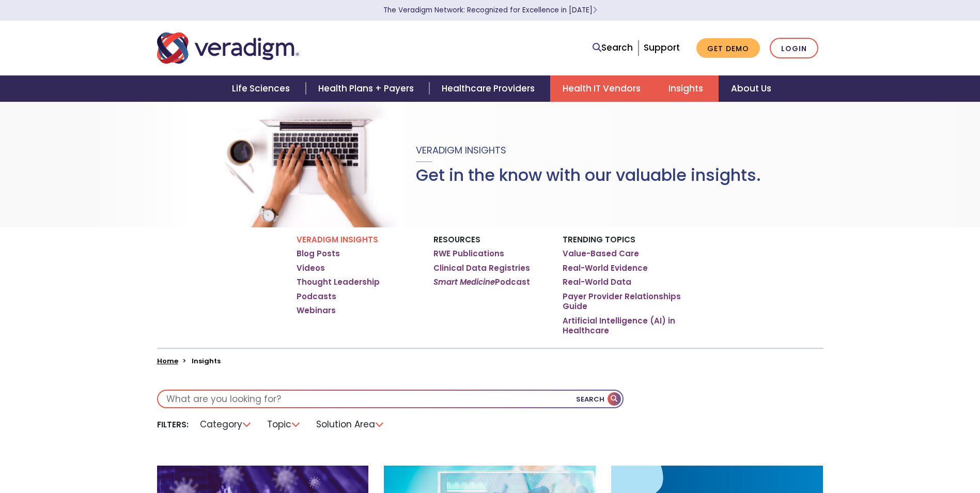 This screenshot has width=980, height=493. What do you see at coordinates (687, 89) in the screenshot?
I see `a: Insights` at bounding box center [687, 89].